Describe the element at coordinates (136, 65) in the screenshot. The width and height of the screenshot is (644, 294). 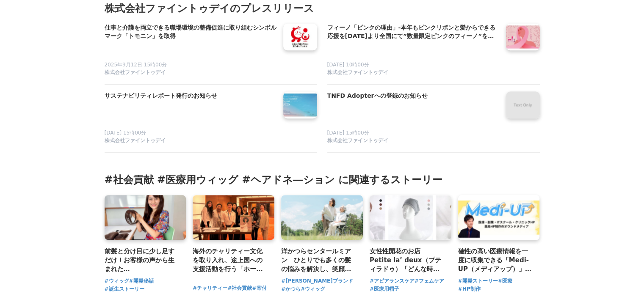
I see `span: 2025年9月12日 15時00分` at that location.